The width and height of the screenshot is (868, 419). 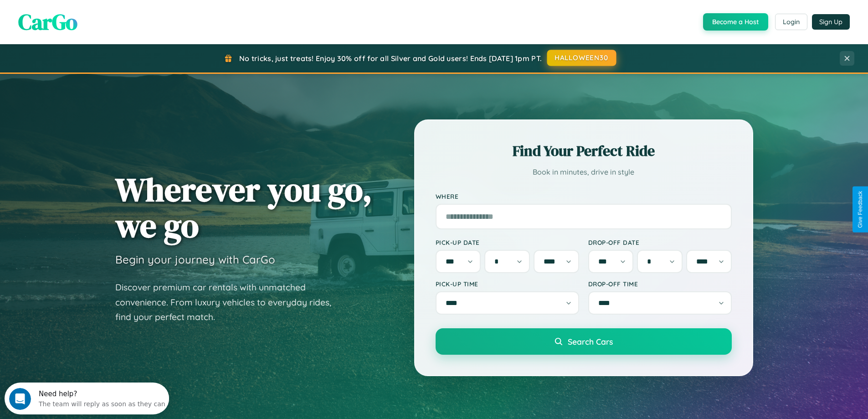 What do you see at coordinates (229, 302) in the screenshot?
I see `p: Discover premium car rentals with unmatched convenience. From luxury vehicles to everyday rides, ...` at bounding box center [229, 302].